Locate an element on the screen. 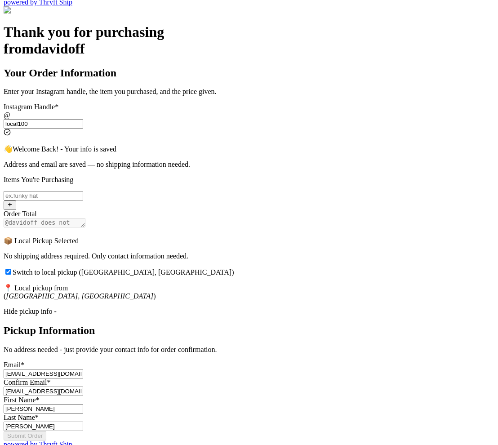  span: Welcome Back! - Your info is saved is located at coordinates (64, 149).